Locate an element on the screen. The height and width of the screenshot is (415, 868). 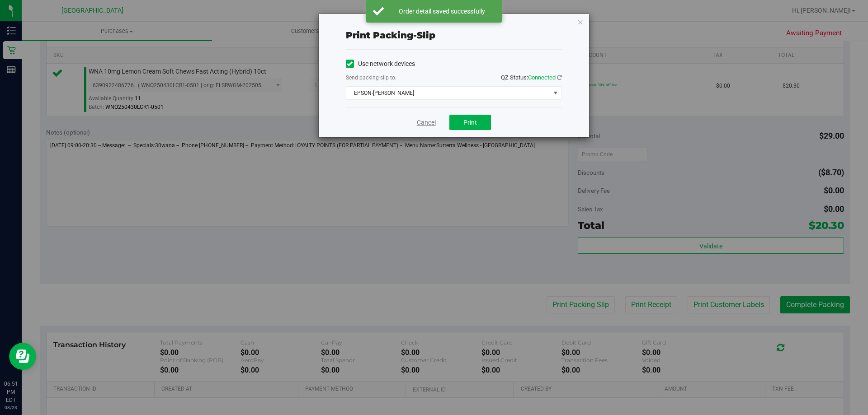
span: Connected is located at coordinates (542, 78).